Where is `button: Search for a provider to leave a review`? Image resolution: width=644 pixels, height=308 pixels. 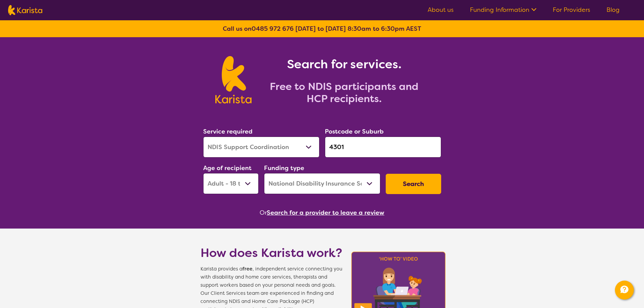
button: Search for a provider to leave a review is located at coordinates (326, 213).